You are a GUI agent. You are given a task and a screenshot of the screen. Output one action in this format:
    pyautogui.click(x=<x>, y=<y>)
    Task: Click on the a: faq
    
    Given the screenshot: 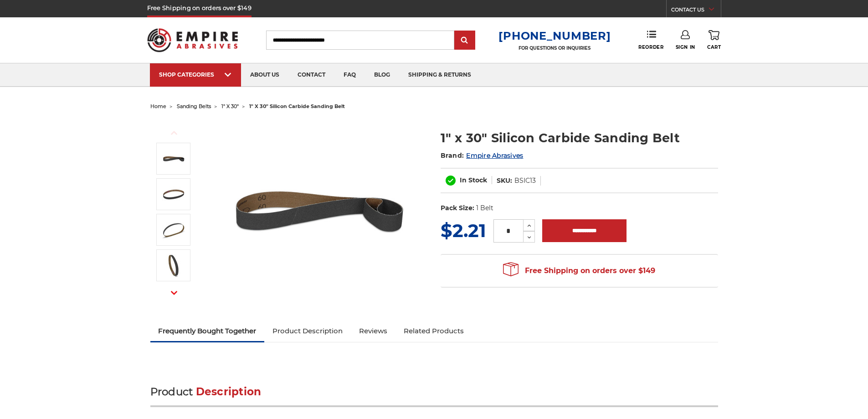 What is the action you would take?
    pyautogui.click(x=350, y=75)
    